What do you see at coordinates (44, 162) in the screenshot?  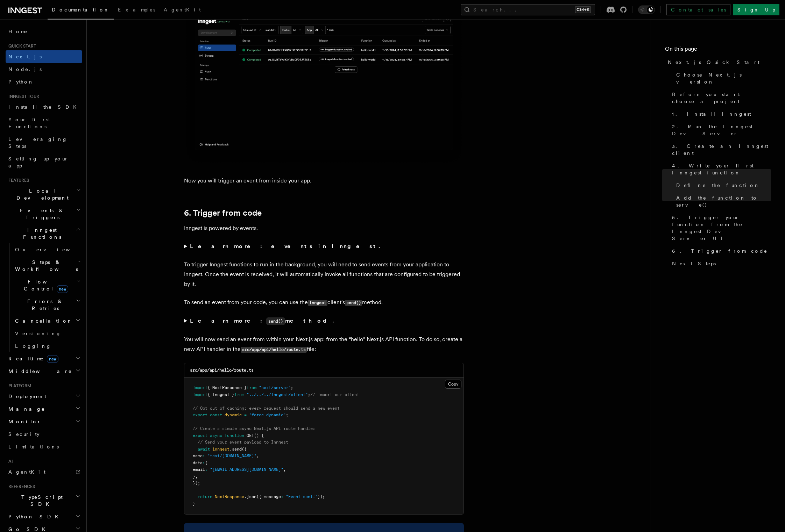 I see `a: Setting up your app` at bounding box center [44, 162].